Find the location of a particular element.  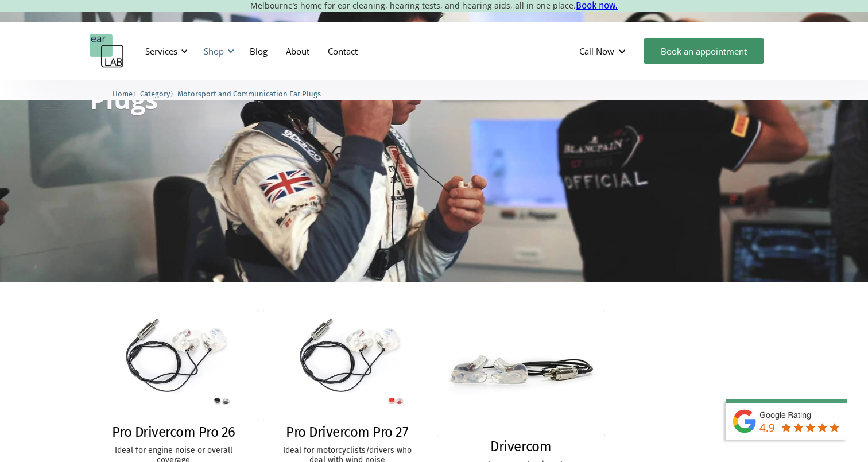

h1: Motorsport and Communication Ear Plugs is located at coordinates (242, 73).